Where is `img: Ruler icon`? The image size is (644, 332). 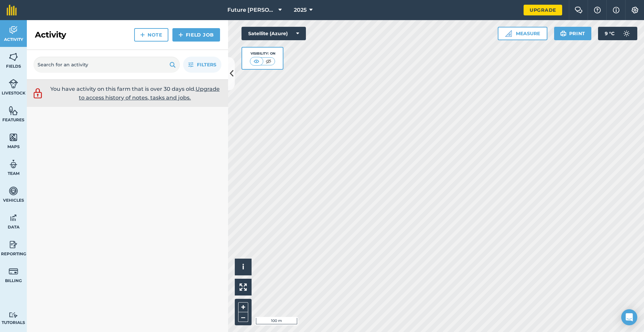 img: Ruler icon is located at coordinates (508, 33).